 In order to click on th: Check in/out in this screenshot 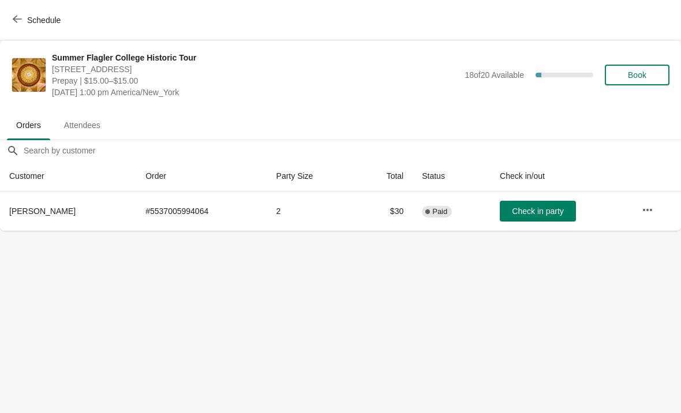, I will do `click(562, 176)`.